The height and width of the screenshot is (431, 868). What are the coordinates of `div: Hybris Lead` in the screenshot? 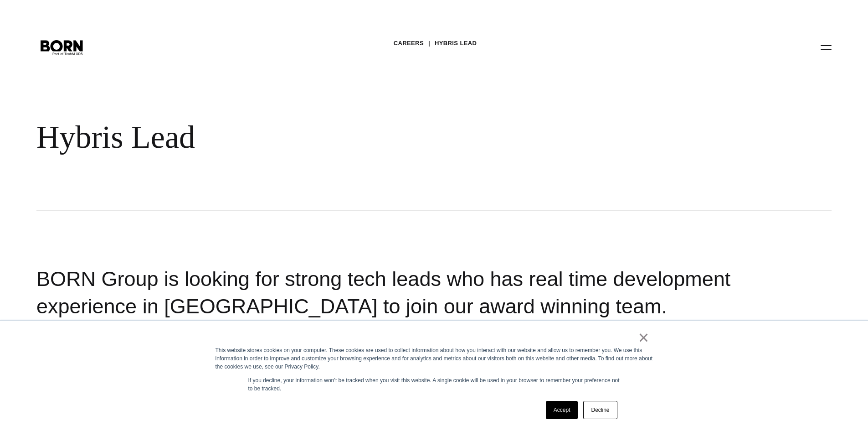 It's located at (296, 137).